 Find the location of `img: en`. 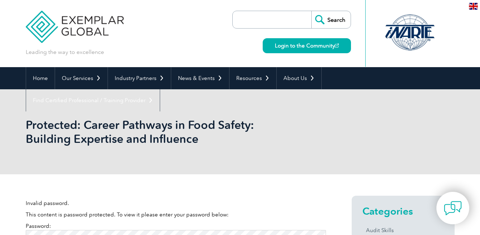

img: en is located at coordinates (473, 6).